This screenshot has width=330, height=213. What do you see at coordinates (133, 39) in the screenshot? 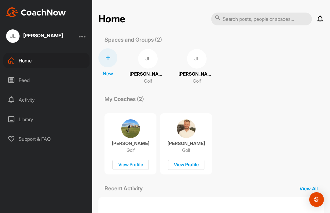
I see `p: Spaces and Groups (2)` at bounding box center [133, 39].